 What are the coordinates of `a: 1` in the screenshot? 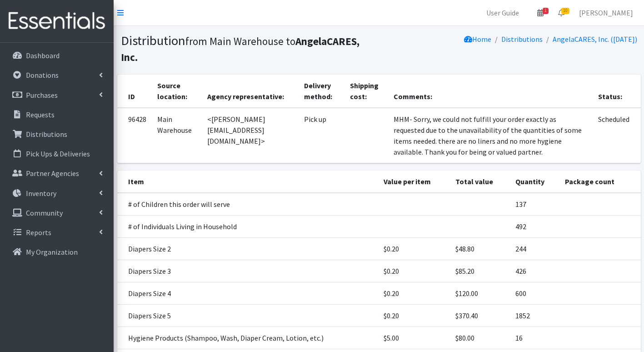 It's located at (540, 13).